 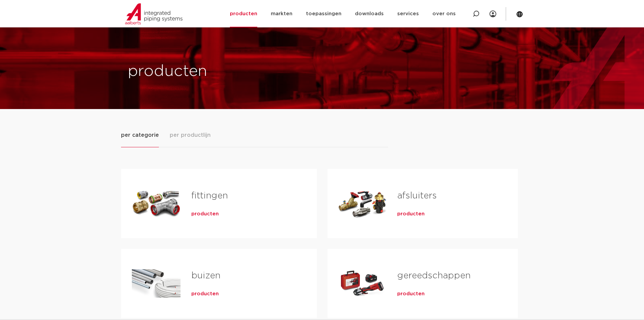 I want to click on h1: producten, so click(x=224, y=72).